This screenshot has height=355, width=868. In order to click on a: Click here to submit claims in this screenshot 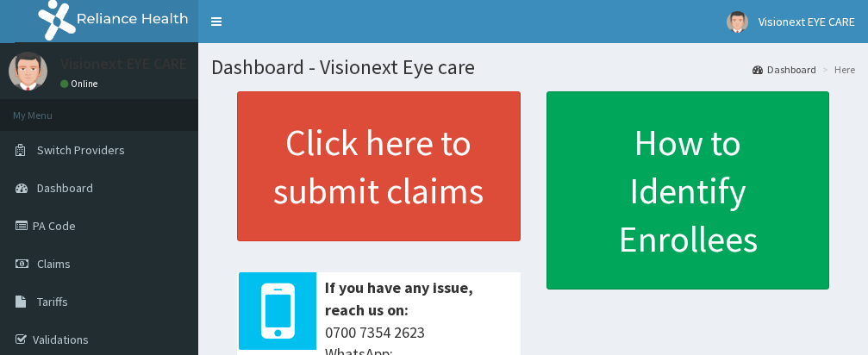, I will do `click(378, 166)`.